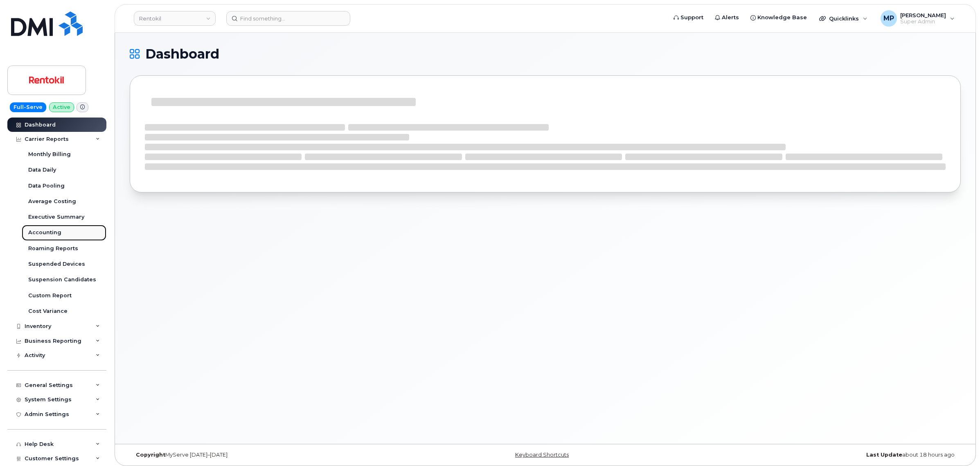  I want to click on span: Dashboard, so click(182, 54).